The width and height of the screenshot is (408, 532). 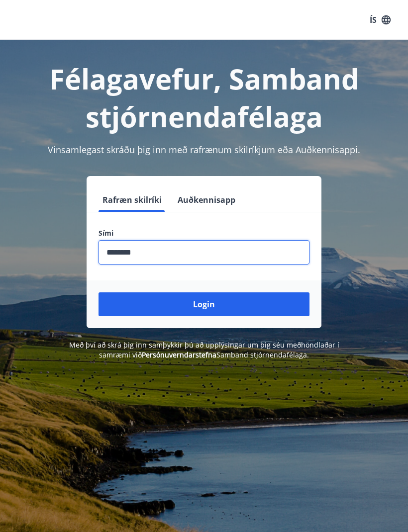 I want to click on button: Auðkennisapp, so click(x=207, y=200).